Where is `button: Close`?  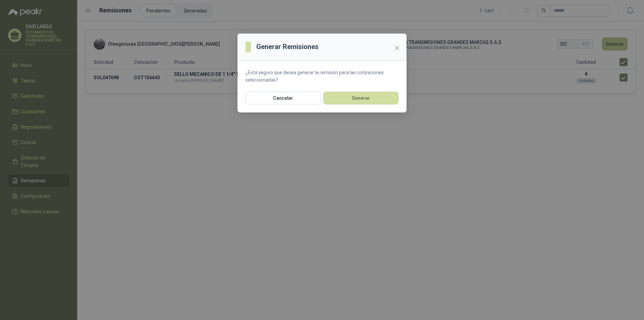
button: Close is located at coordinates (397, 48).